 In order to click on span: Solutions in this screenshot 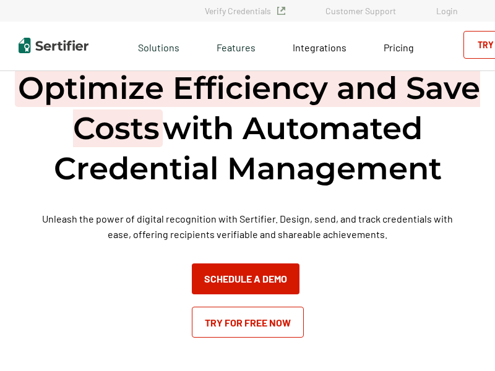, I will do `click(158, 46)`.